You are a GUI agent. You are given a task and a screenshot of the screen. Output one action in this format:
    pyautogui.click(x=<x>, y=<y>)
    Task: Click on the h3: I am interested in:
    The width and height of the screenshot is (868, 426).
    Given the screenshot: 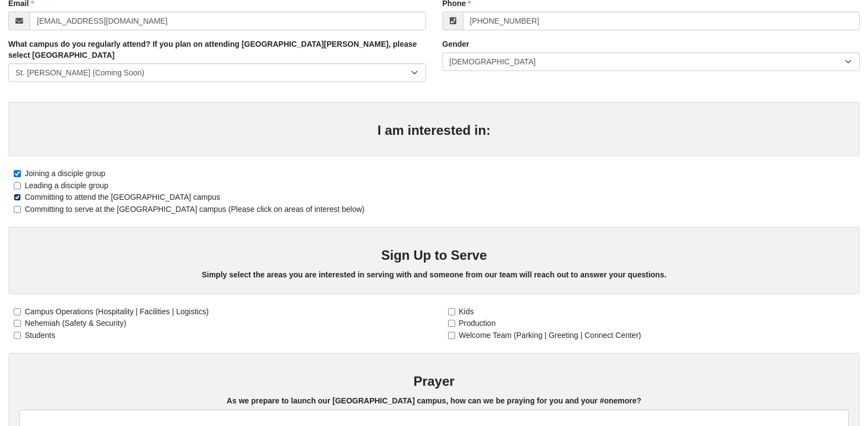 What is the action you would take?
    pyautogui.click(x=434, y=131)
    